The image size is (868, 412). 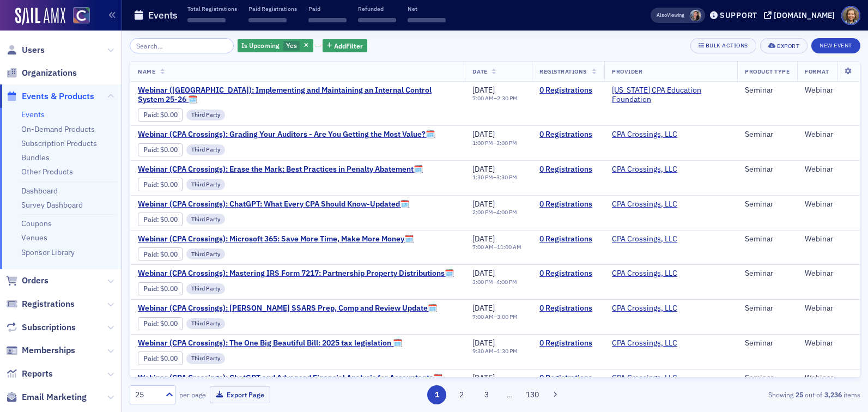 I want to click on span: Format, so click(x=817, y=71).